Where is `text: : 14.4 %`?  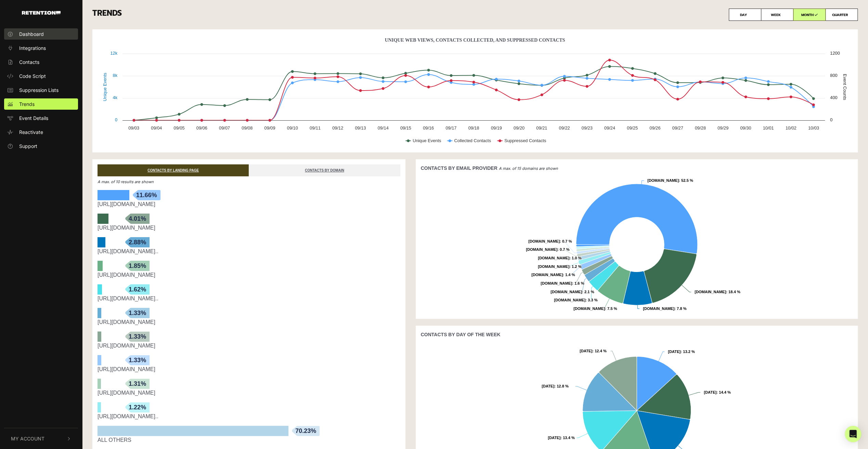 text: : 14.4 % is located at coordinates (718, 392).